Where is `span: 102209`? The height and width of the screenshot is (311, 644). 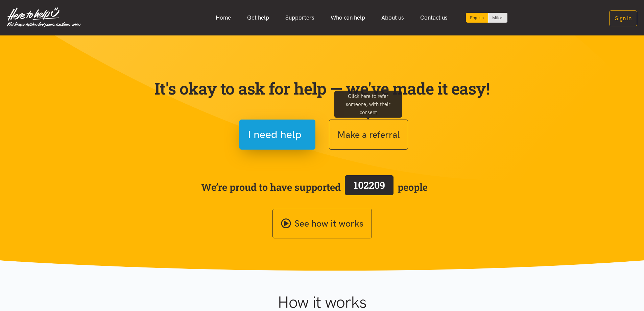
span: 102209 is located at coordinates (369, 185).